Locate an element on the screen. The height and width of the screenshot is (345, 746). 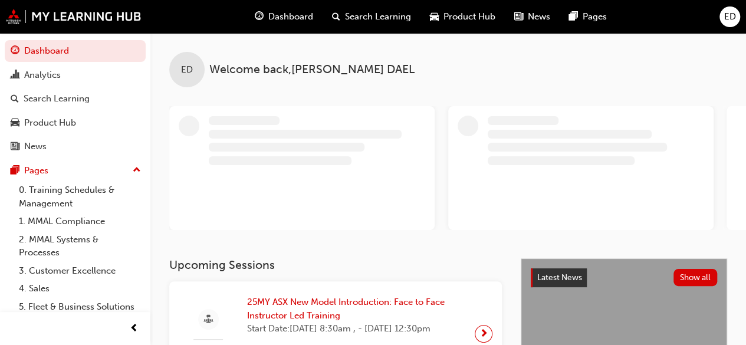
a: Latest NewsShow all is located at coordinates (624, 278).